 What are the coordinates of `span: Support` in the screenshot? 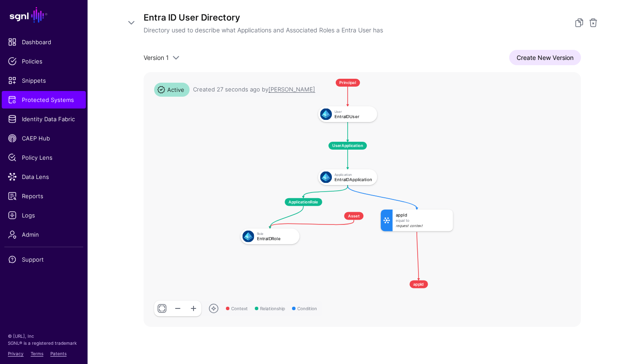 It's located at (44, 259).